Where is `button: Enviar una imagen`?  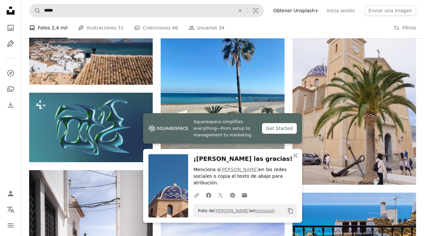
button: Enviar una imagen is located at coordinates (390, 11).